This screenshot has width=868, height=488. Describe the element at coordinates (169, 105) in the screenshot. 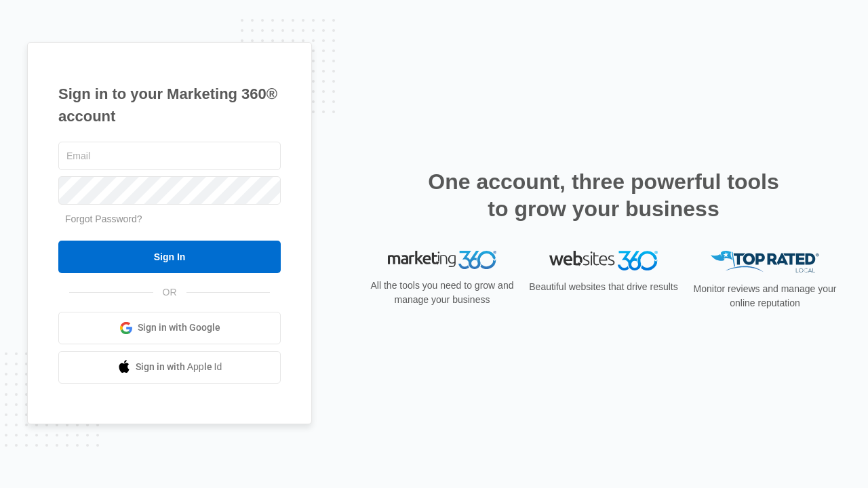

I see `h1: Sign in to your Marketing 360® account` at that location.